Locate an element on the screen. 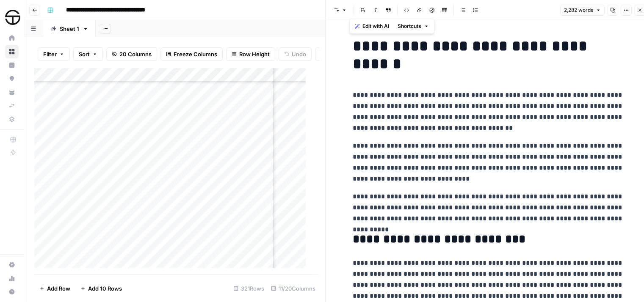 This screenshot has width=644, height=302. a: Settings is located at coordinates (12, 265).